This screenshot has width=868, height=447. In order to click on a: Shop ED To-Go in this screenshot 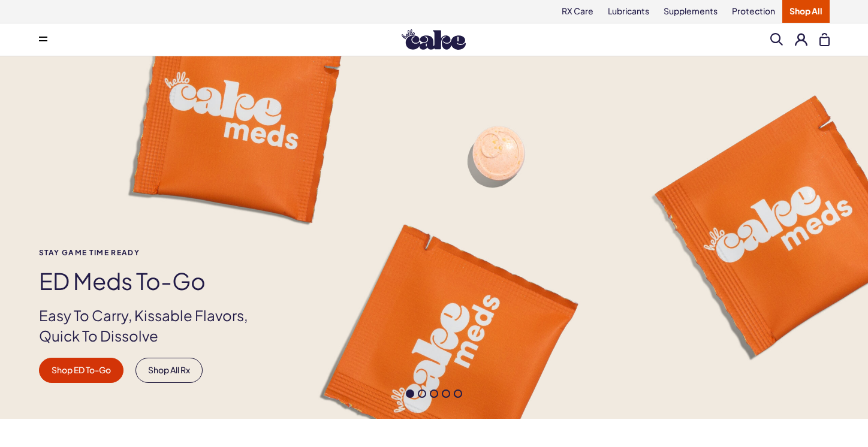, I will do `click(81, 371)`.